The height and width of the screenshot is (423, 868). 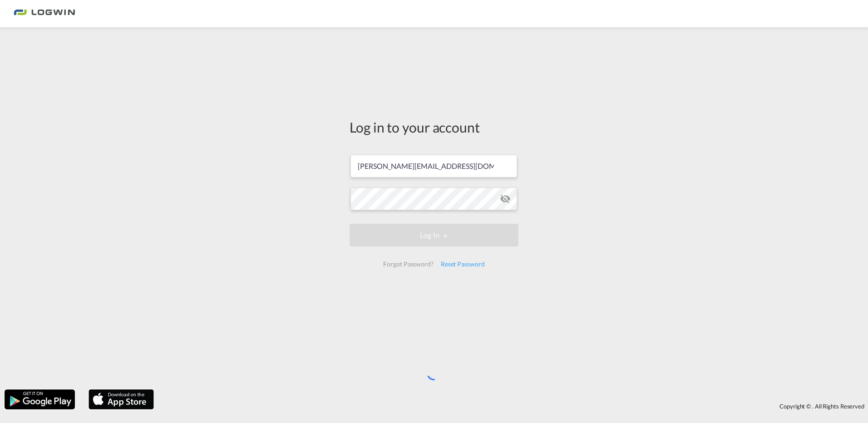 I want to click on div: Log in to your account, so click(x=434, y=127).